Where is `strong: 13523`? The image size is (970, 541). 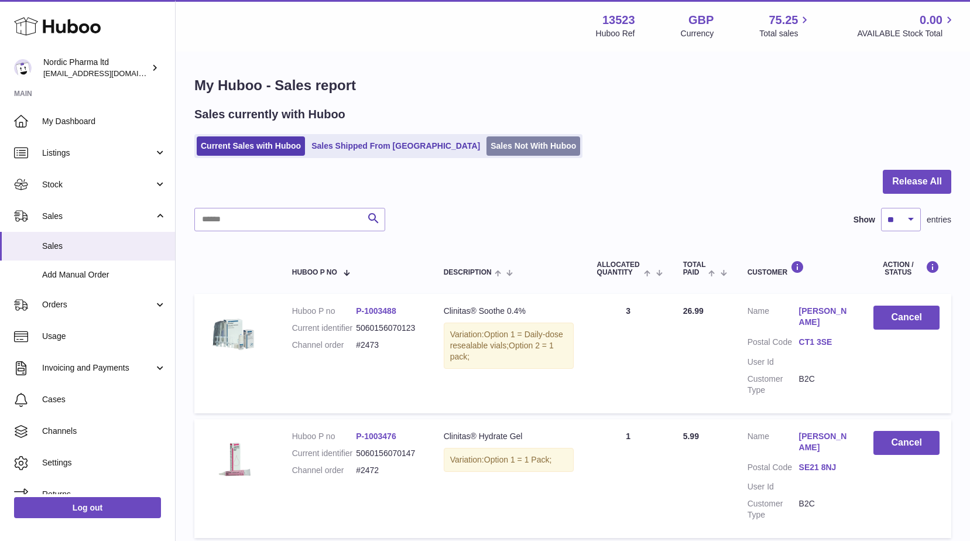
strong: 13523 is located at coordinates (619, 20).